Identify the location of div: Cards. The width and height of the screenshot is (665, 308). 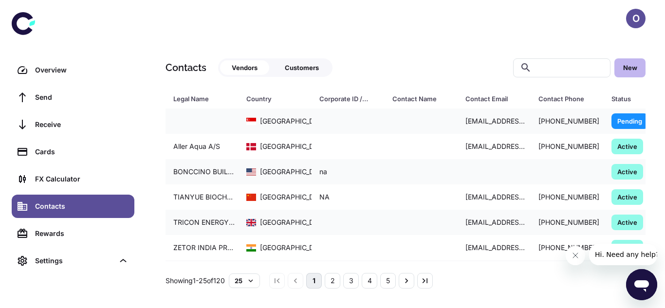
(82, 152).